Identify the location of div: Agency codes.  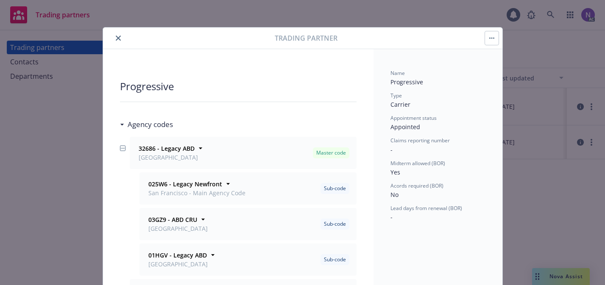
(146, 125).